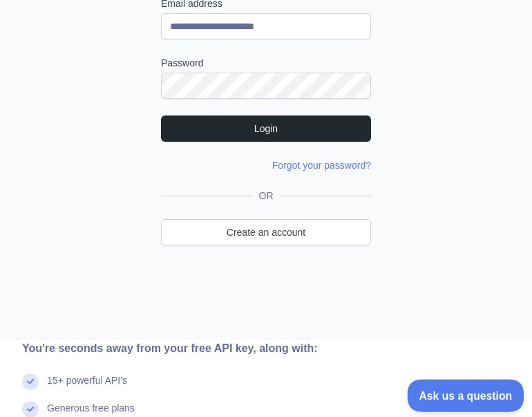 The image size is (532, 417). What do you see at coordinates (266, 63) in the screenshot?
I see `label: Password` at bounding box center [266, 63].